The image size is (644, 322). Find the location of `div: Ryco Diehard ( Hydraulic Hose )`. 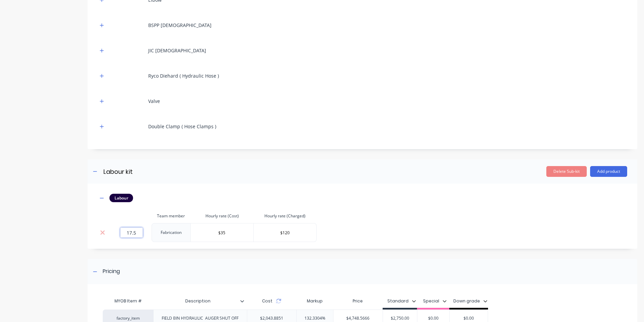

div: Ryco Diehard ( Hydraulic Hose ) is located at coordinates (184, 75).